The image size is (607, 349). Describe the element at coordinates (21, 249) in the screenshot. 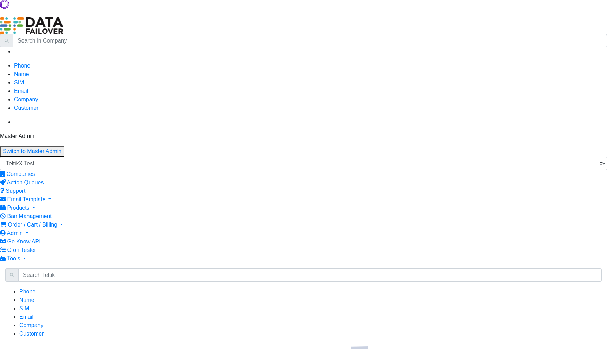

I see `span: Cron Tester` at that location.